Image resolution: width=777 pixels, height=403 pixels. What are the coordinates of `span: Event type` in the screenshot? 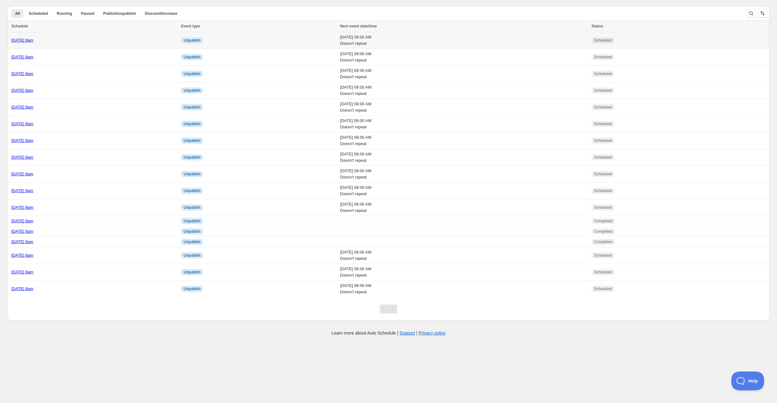 It's located at (190, 26).